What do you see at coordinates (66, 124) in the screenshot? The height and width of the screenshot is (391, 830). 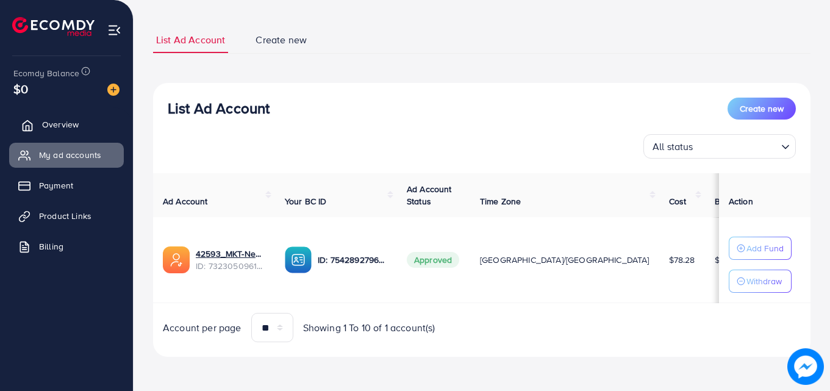 I see `a: Overview` at bounding box center [66, 124].